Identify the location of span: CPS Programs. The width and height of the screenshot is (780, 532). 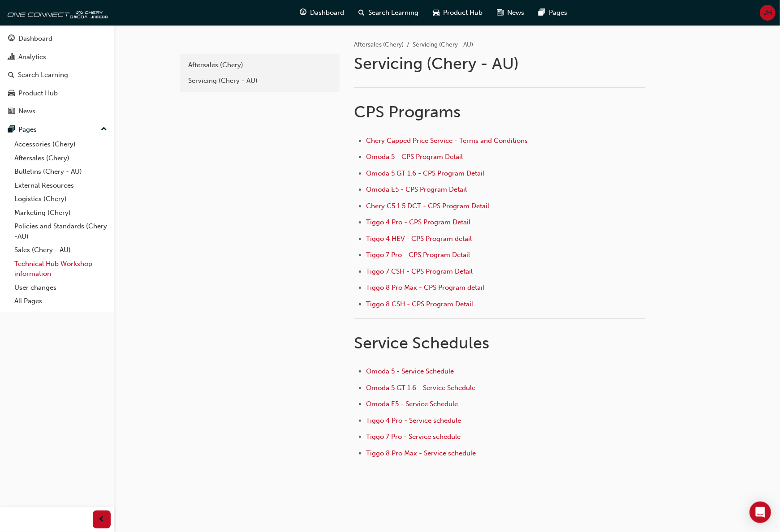
(407, 111).